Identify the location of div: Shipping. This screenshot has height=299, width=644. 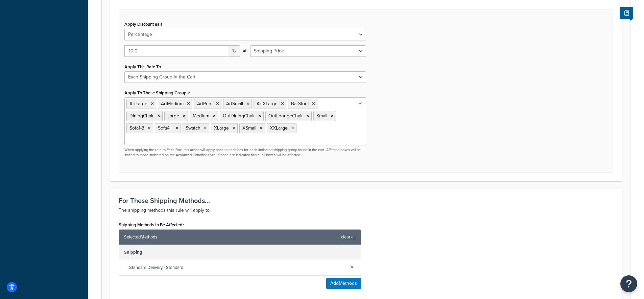
(240, 252).